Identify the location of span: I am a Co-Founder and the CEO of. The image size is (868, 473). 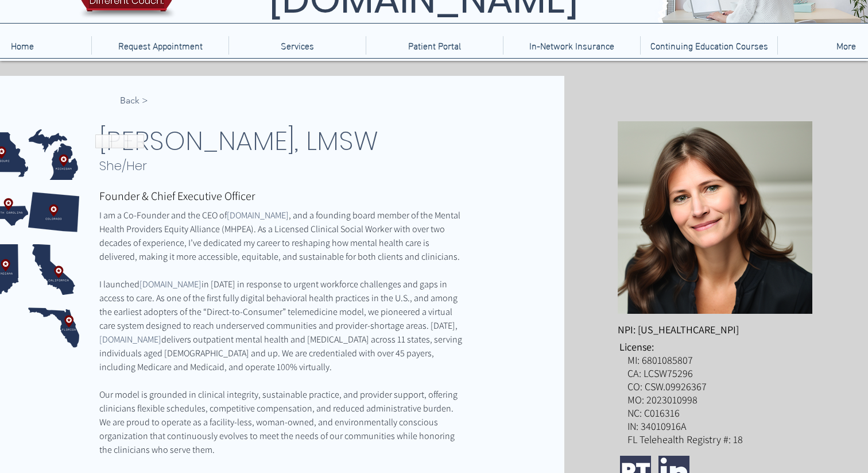
(163, 215).